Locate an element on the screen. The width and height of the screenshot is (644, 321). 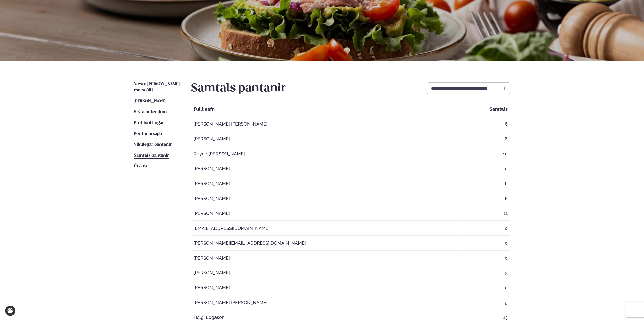
span: Pöntunarsaga is located at coordinates (147, 133).